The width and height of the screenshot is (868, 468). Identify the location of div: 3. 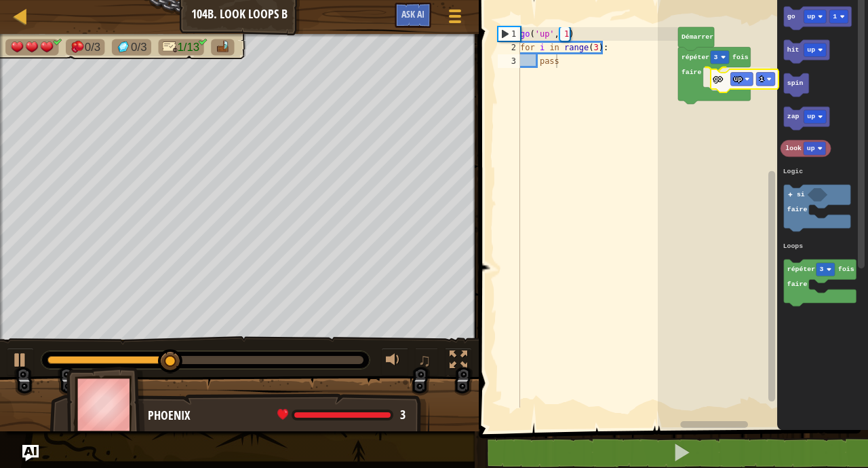
(509, 61).